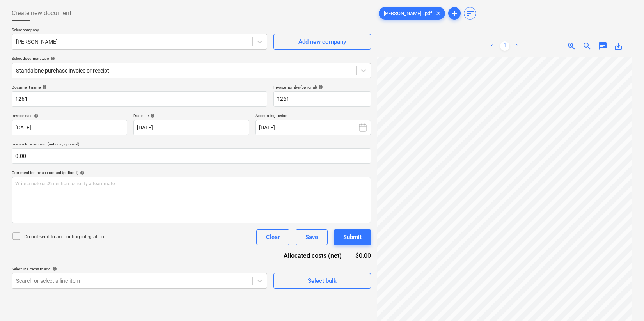 The width and height of the screenshot is (644, 321). Describe the element at coordinates (363, 255) in the screenshot. I see `div: $0.00` at that location.